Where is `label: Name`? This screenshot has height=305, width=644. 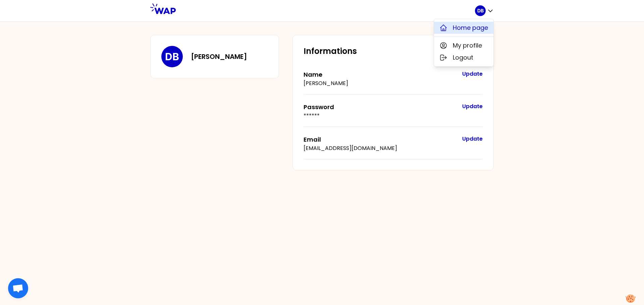 label: Name is located at coordinates (313, 74).